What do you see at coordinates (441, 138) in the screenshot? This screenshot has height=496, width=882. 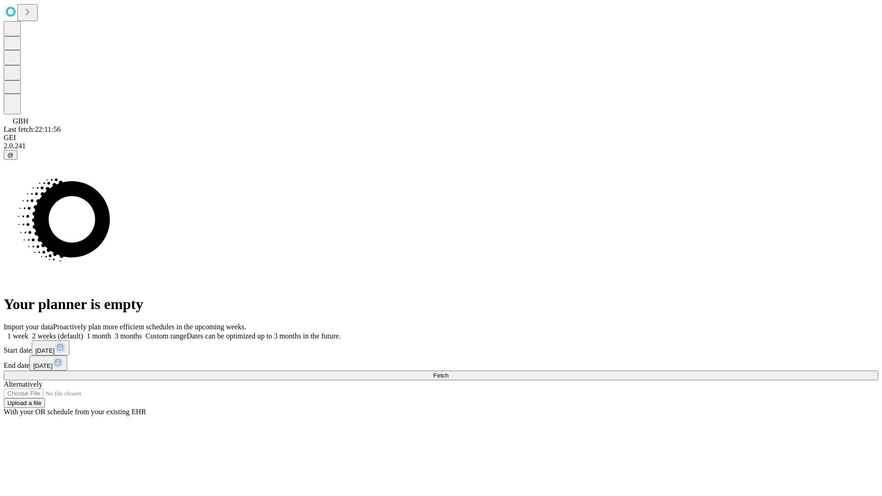 I see `div: GEI` at bounding box center [441, 138].